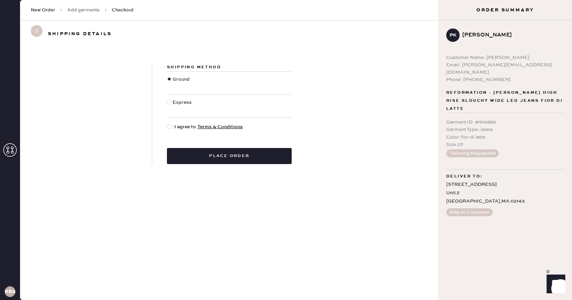 The width and height of the screenshot is (572, 300). What do you see at coordinates (464, 176) in the screenshot?
I see `span: Deliver to:` at bounding box center [464, 176].